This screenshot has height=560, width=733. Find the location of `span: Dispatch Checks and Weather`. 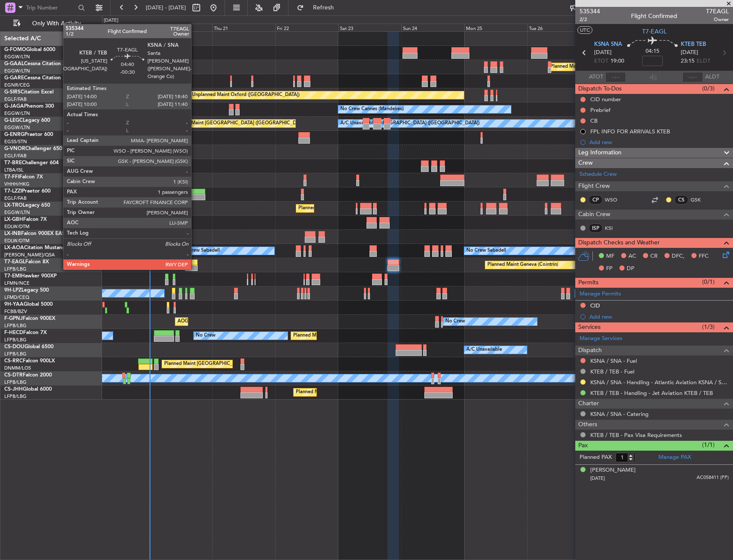

span: Dispatch Checks and Weather is located at coordinates (619, 243).